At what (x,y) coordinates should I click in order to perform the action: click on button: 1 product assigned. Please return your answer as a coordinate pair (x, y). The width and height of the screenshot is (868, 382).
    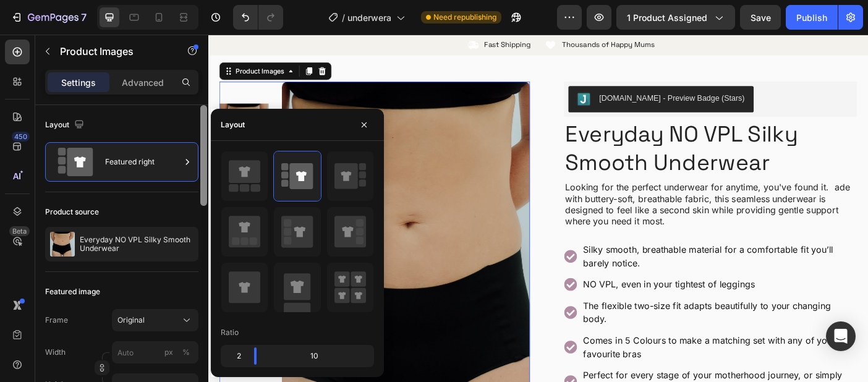
    Looking at the image, I should click on (675, 17).